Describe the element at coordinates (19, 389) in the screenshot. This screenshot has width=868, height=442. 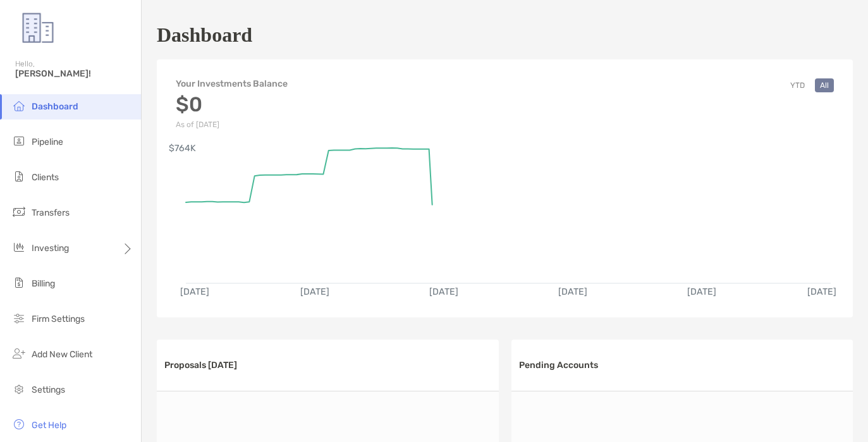
I see `img: settings icon` at that location.